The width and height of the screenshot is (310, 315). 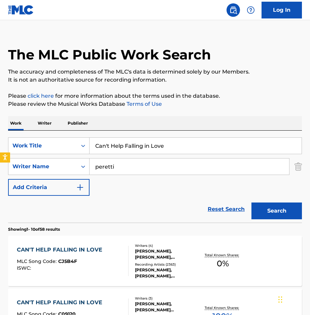 I want to click on div: Chat Widget, so click(x=293, y=299).